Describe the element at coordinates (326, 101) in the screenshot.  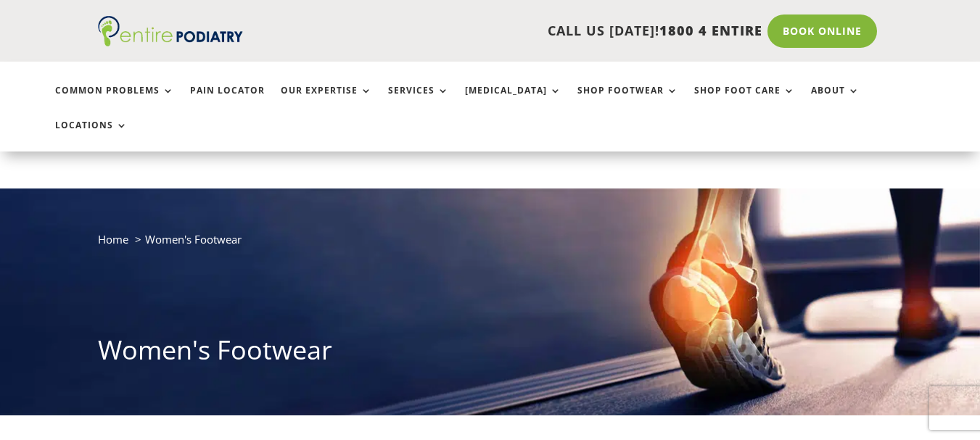
I see `a: Our Expertise` at that location.